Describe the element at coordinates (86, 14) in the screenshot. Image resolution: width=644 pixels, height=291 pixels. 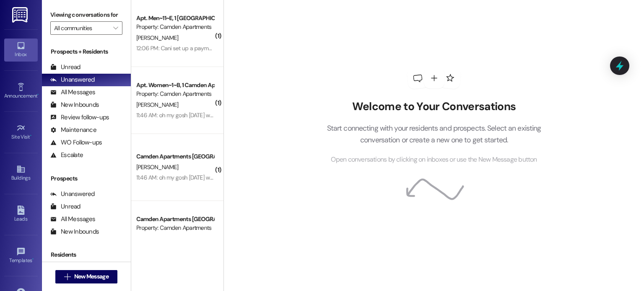
I see `label: Viewing conversations for` at that location.